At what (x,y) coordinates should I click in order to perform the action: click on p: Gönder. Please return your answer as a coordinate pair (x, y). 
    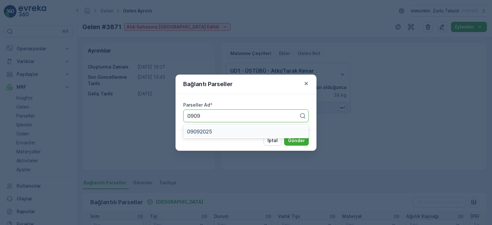
    Looking at the image, I should click on (296, 141).